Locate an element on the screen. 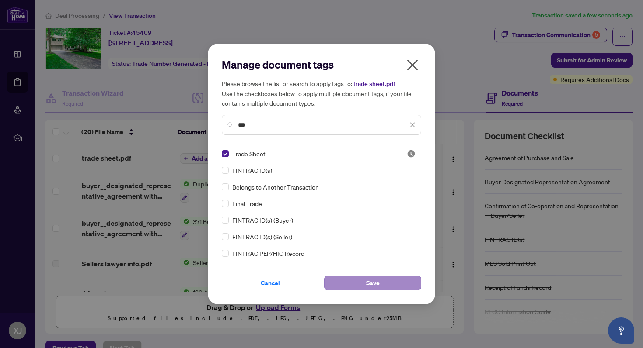 The height and width of the screenshot is (348, 643). span: Cancel is located at coordinates (270, 283).